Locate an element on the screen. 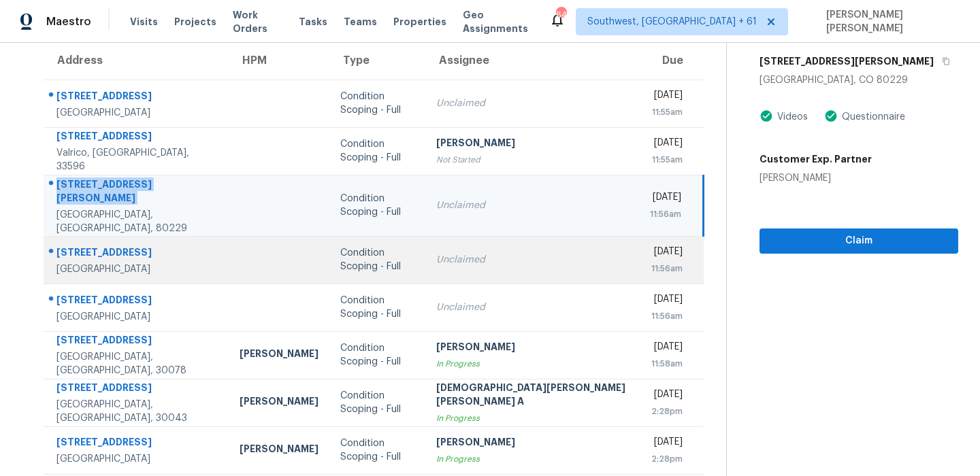 This screenshot has height=476, width=980. th: Address is located at coordinates (136, 61).